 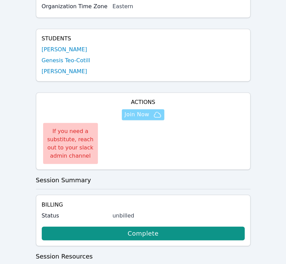 What do you see at coordinates (179, 7) in the screenshot?
I see `div: Eastern` at bounding box center [179, 7].